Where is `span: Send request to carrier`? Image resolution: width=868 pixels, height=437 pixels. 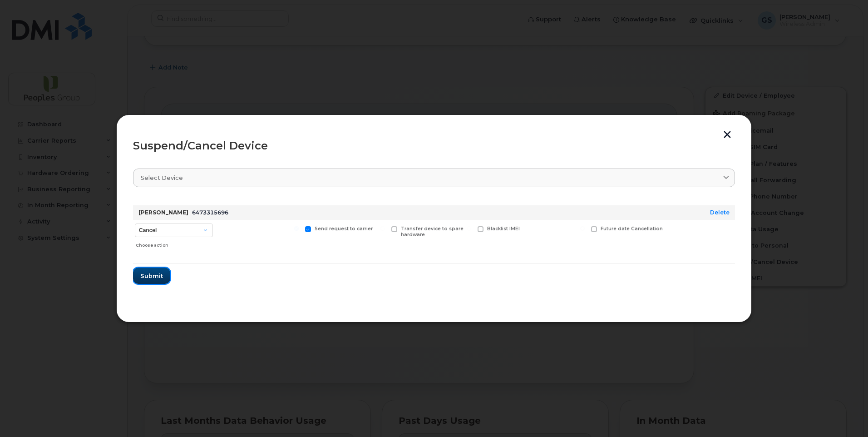 span: Send request to carrier is located at coordinates (344, 229).